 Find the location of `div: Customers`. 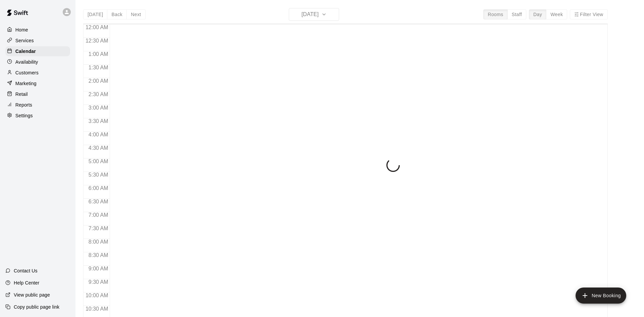

div: Customers is located at coordinates (38, 73).